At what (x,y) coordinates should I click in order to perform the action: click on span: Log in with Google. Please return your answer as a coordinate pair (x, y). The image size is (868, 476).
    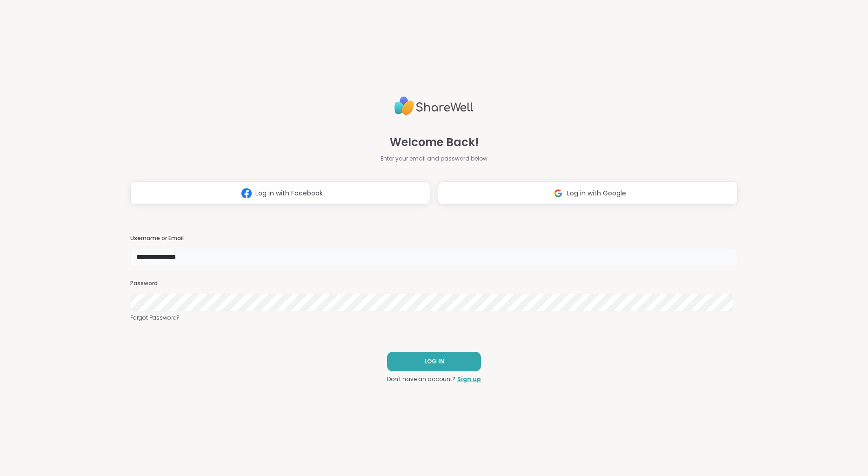
    Looking at the image, I should click on (597, 193).